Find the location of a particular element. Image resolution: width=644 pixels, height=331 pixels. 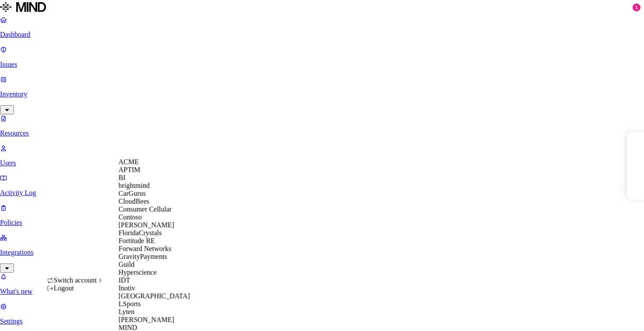

span: ACME is located at coordinates (129, 162).